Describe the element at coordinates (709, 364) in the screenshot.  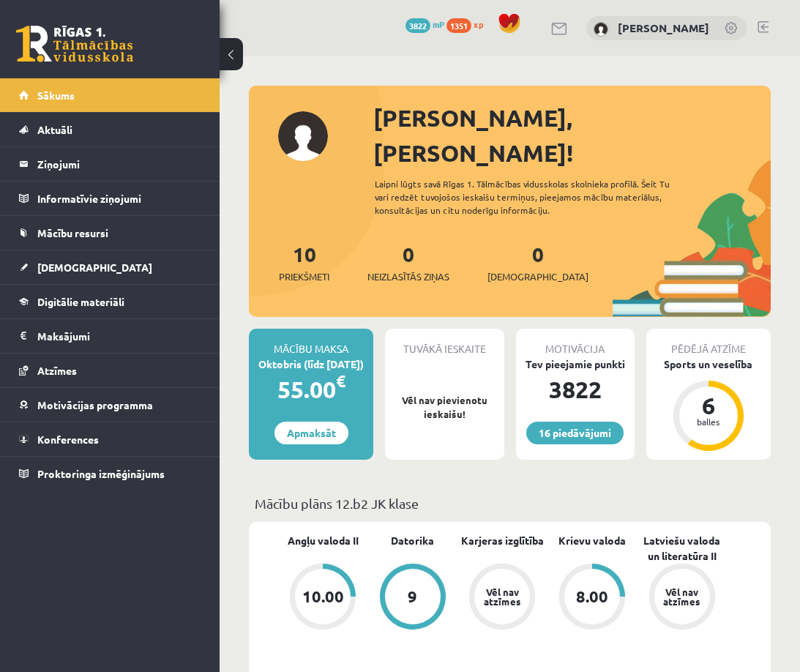
I see `div: Sports un veselība` at that location.